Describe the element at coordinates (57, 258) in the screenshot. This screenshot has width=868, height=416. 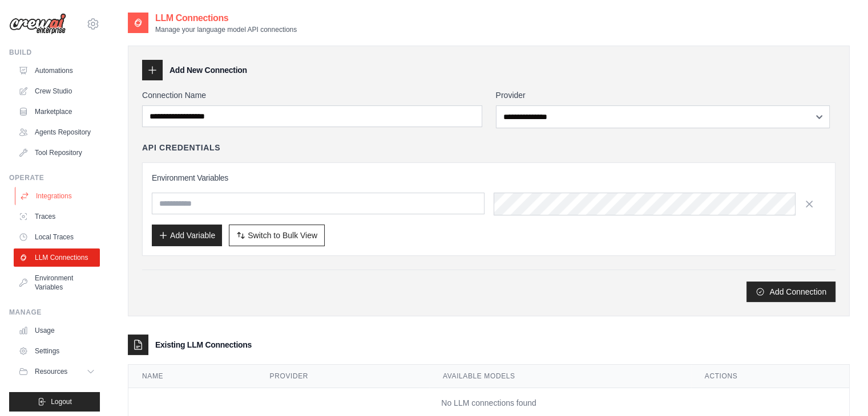
I see `a: LLM Connections` at that location.